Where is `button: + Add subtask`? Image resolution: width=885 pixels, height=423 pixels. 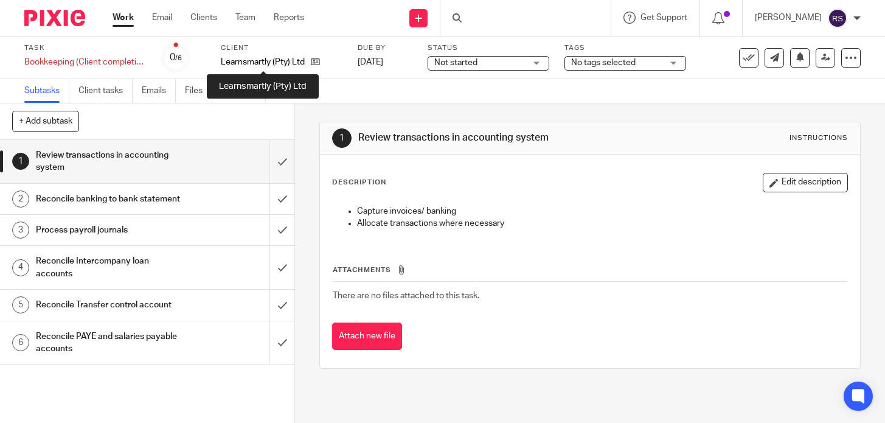
button: + Add subtask is located at coordinates (46, 121).